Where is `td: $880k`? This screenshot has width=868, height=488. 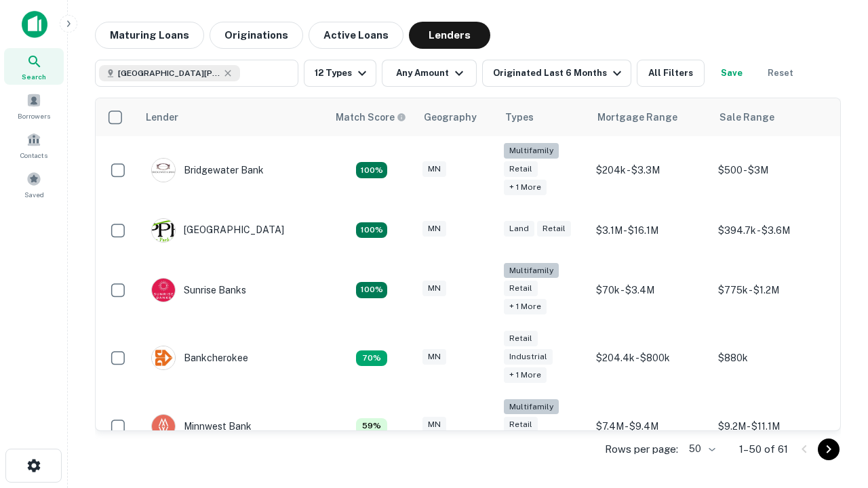 td: $880k is located at coordinates (773, 358).